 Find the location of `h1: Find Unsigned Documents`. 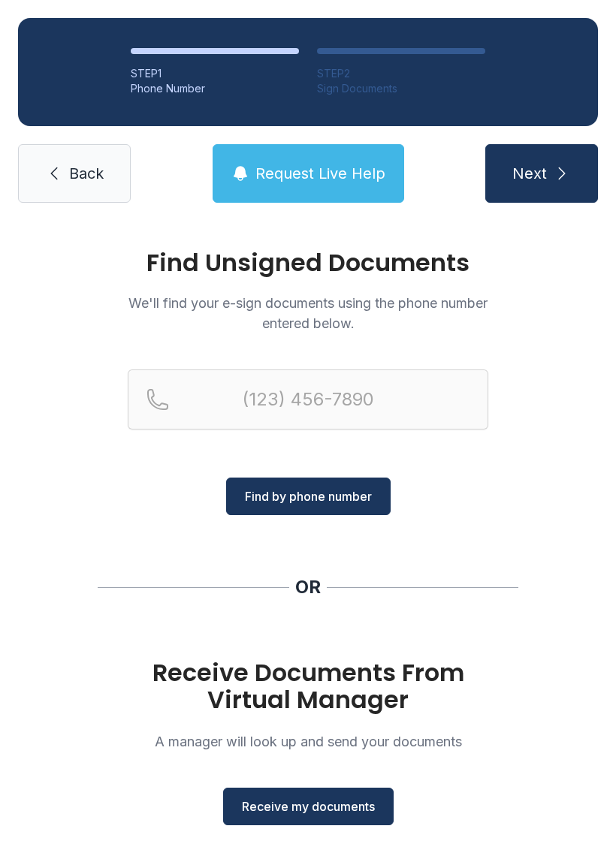

h1: Find Unsigned Documents is located at coordinates (308, 263).